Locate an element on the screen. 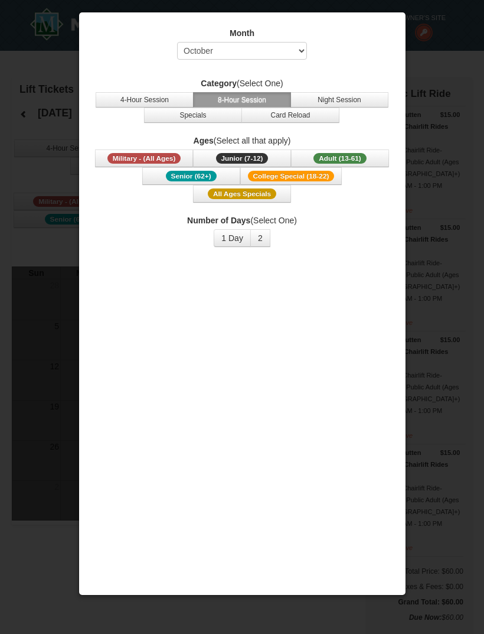 Image resolution: width=484 pixels, height=634 pixels. button: Card Reload is located at coordinates (291, 115).